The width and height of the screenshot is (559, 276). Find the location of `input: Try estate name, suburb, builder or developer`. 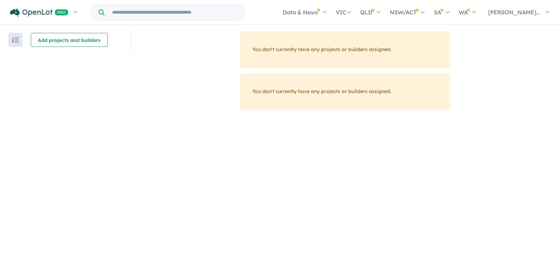

input: Try estate name, suburb, builder or developer is located at coordinates (174, 12).